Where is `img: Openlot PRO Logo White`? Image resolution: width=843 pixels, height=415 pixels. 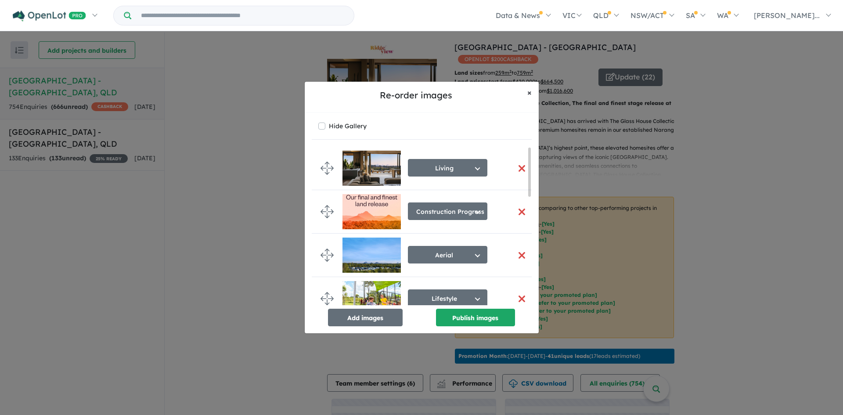
img: Openlot PRO Logo White is located at coordinates (49, 16).